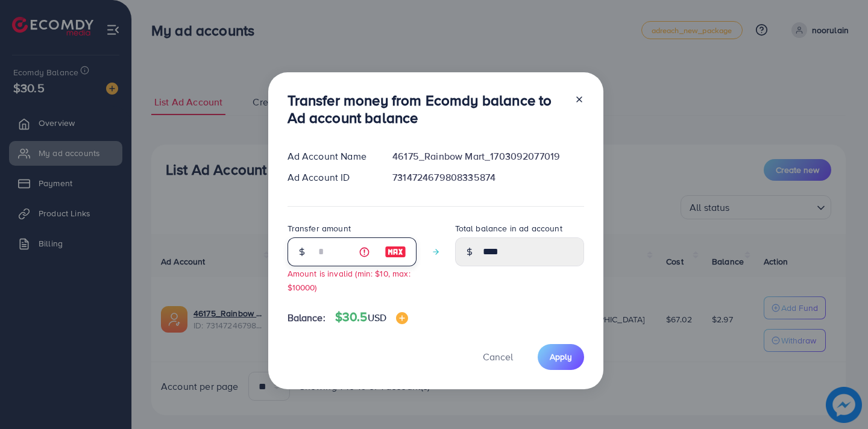 This screenshot has width=868, height=429. Describe the element at coordinates (488, 177) in the screenshot. I see `div: 7314724679808335874` at that location.